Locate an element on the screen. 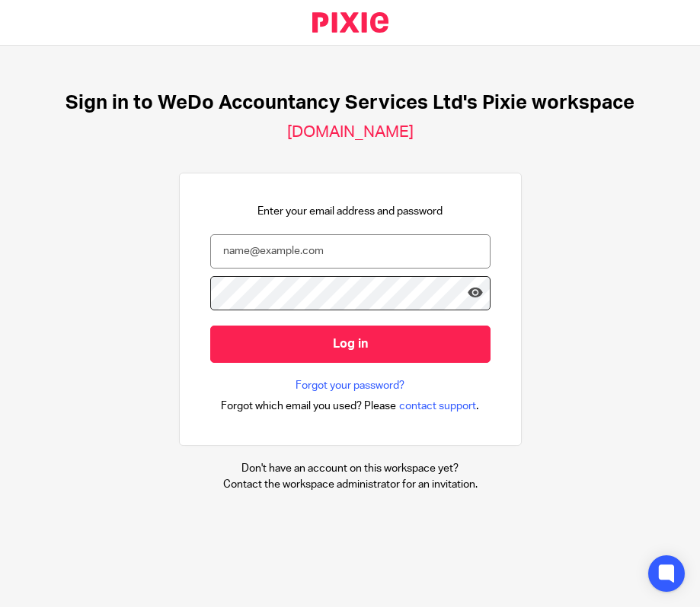 Image resolution: width=700 pixels, height=607 pixels. a: Forgot your password? is located at coordinates (350, 386).